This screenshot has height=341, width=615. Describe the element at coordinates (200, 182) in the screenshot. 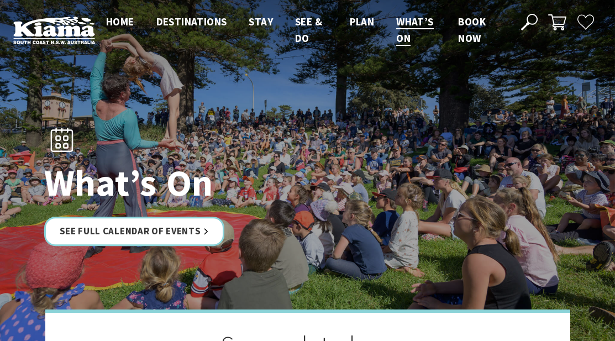

I see `h1: What’s On` at that location.